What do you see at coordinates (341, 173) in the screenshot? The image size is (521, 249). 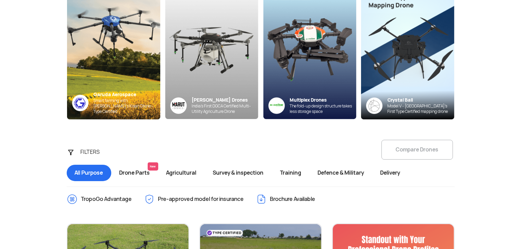 I see `span: Defence & Military` at bounding box center [341, 173].